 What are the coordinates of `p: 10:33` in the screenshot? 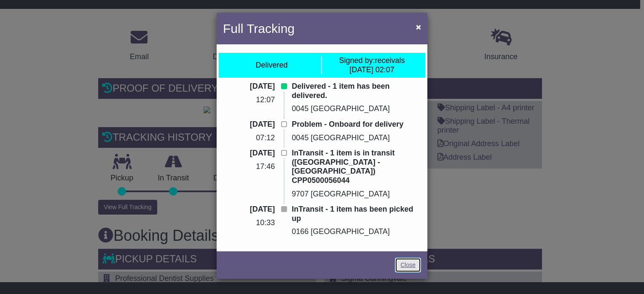 It's located at (248, 223).